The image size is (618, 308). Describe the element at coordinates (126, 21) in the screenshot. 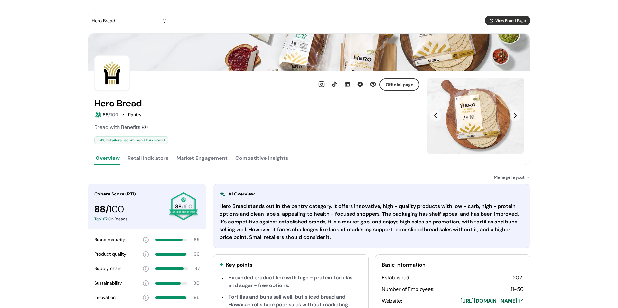

I see `div: Hero Bread` at that location.